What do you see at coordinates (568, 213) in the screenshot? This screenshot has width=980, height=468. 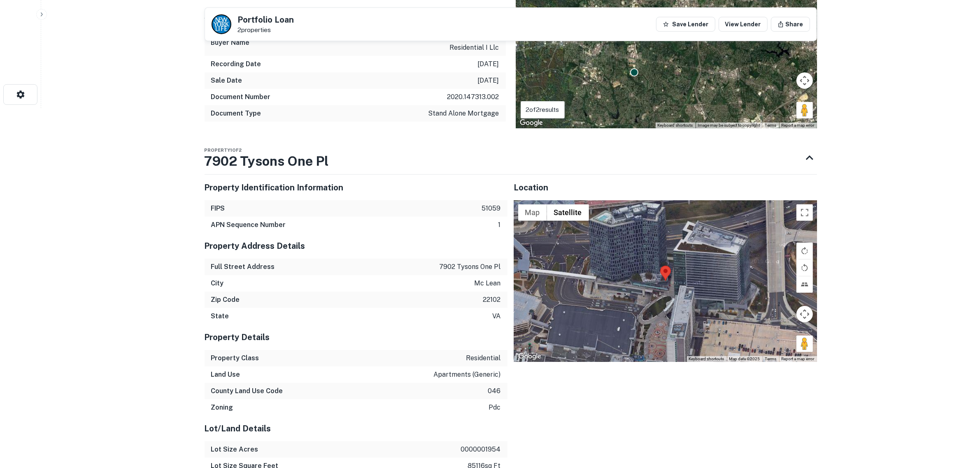 I see `button: Show satellite imagery` at bounding box center [568, 213].